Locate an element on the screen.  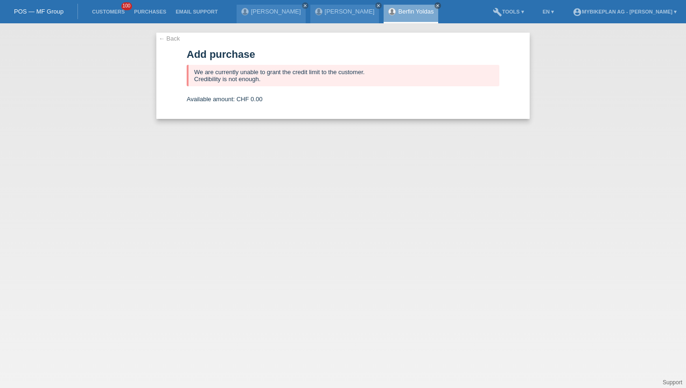
a: Customers is located at coordinates (108, 12).